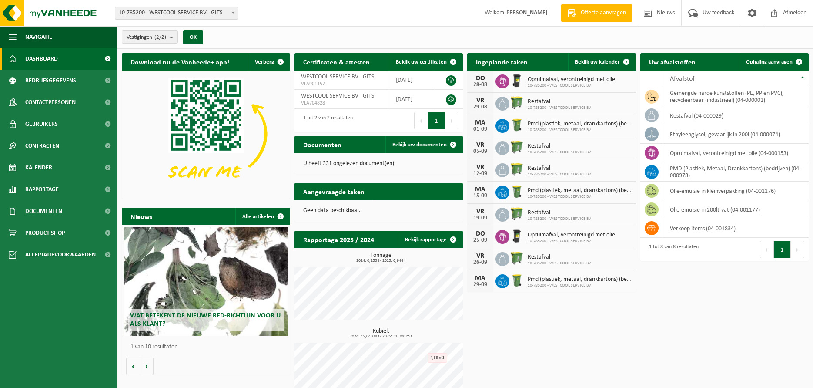 This screenshot has width=813, height=388. I want to click on td: olie-emulsie in kleinverpakking (04-001176), so click(736, 191).